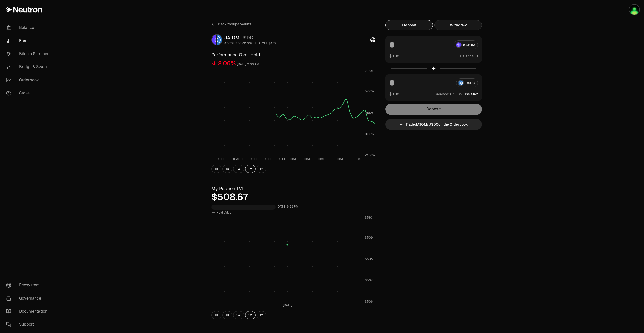 The height and width of the screenshot is (333, 644). Describe the element at coordinates (28, 54) in the screenshot. I see `a: Bitcoin Summer` at that location.